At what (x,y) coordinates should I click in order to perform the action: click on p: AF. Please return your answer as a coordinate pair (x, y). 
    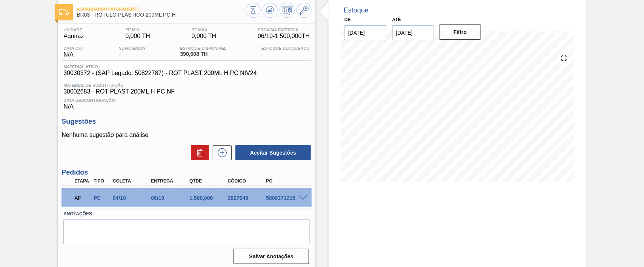
    Looking at the image, I should click on (82, 198).